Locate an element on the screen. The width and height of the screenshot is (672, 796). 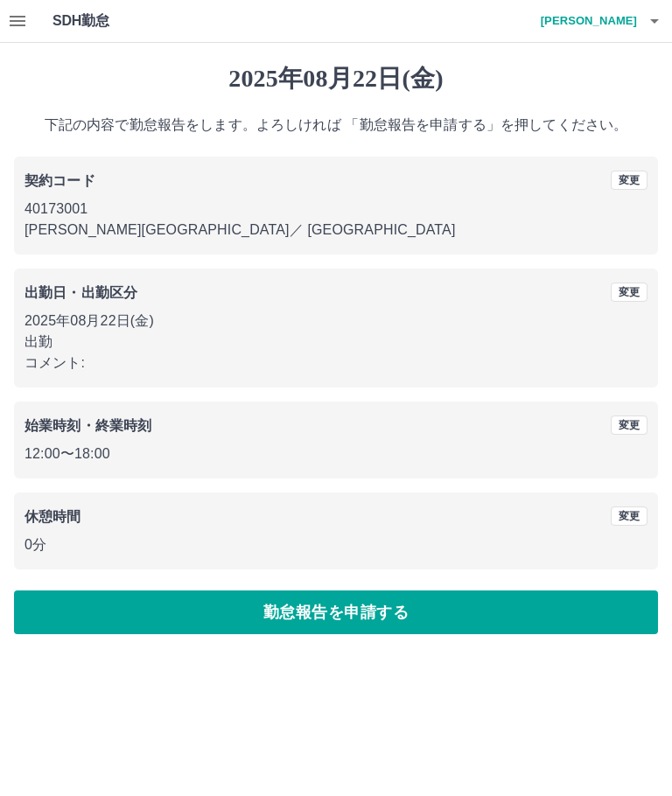
b: 休憩時間 is located at coordinates (52, 517).